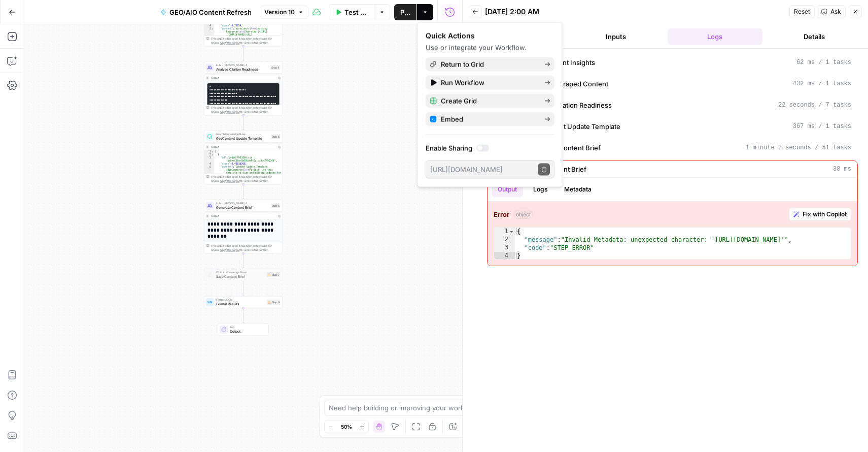 The width and height of the screenshot is (868, 452). I want to click on span: Embed, so click(488, 120).